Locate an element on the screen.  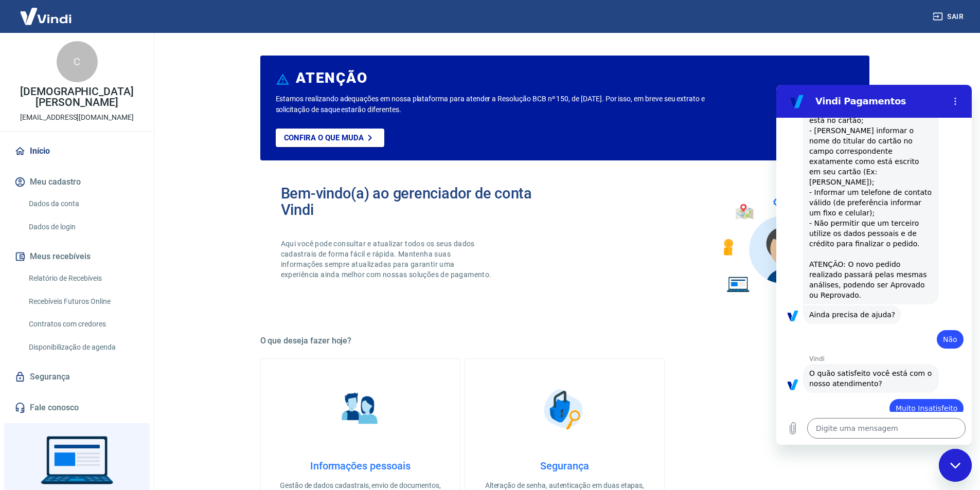
h5: O que deseja fazer hoje? is located at coordinates (565, 341).